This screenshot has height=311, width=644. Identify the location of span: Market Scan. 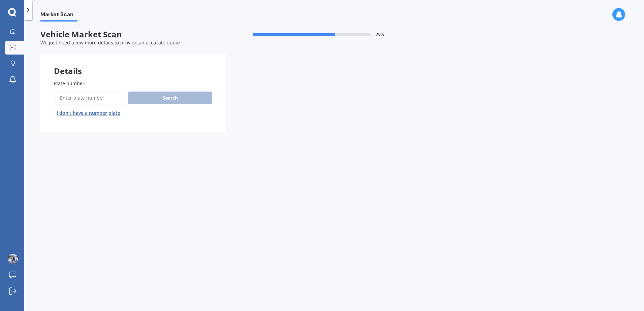
(59, 15).